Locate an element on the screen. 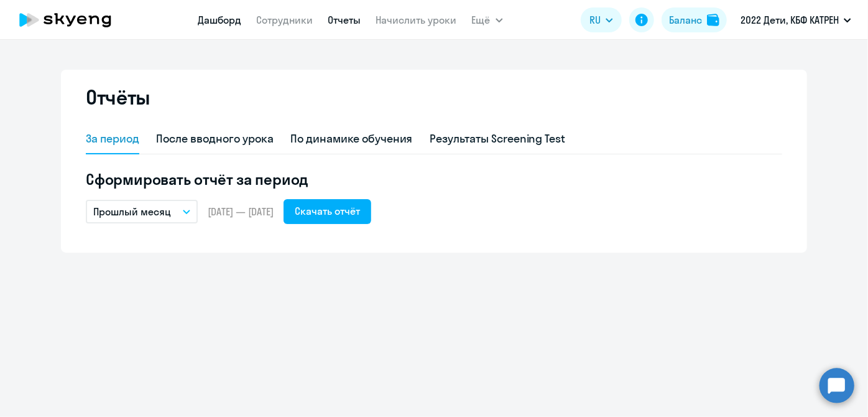 This screenshot has height=417, width=868. div: По динамике обучения is located at coordinates (352, 139).